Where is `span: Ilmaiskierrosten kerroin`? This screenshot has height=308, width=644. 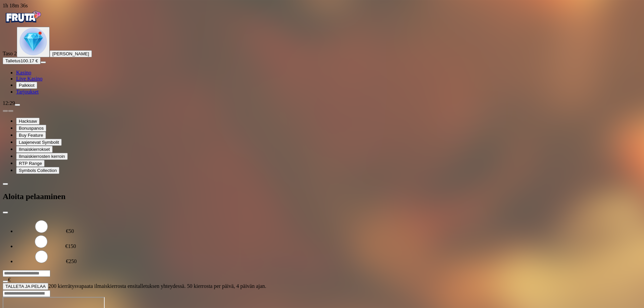 span: Ilmaiskierrosten kerroin is located at coordinates (42, 156).